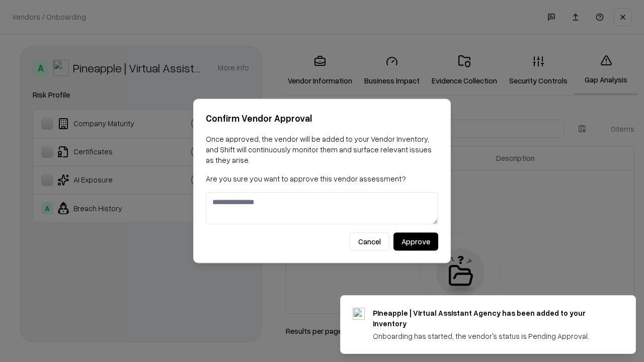 The width and height of the screenshot is (644, 362). Describe the element at coordinates (359, 314) in the screenshot. I see `img: trypineapple.com` at that location.